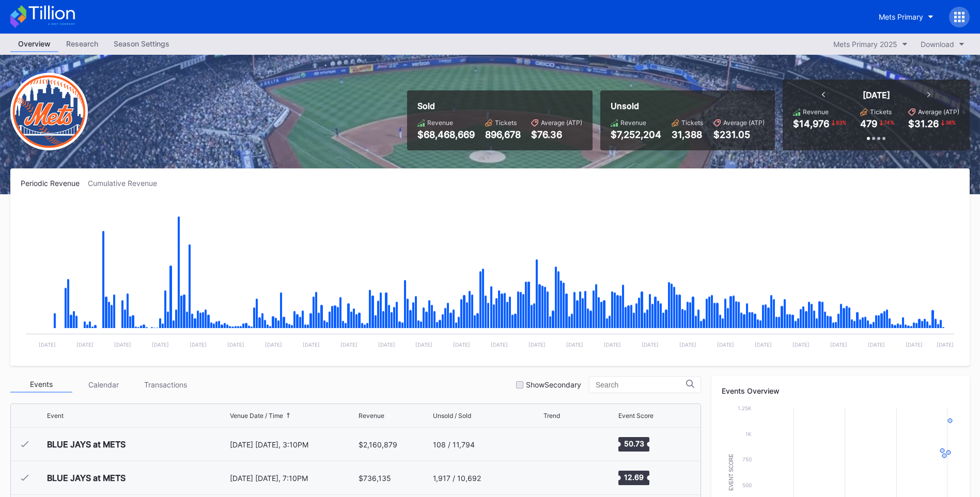 The height and width of the screenshot is (497, 980). Describe the element at coordinates (747, 460) in the screenshot. I see `text: 750` at that location.